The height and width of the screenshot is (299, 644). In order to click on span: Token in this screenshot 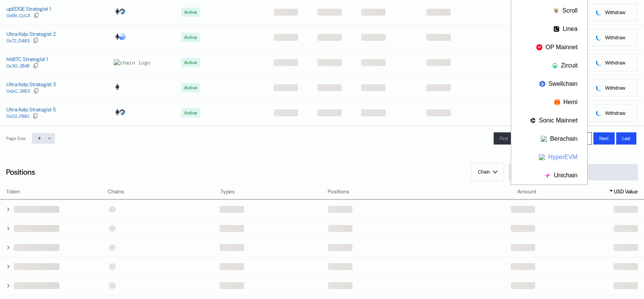, I will do `click(13, 191)`.